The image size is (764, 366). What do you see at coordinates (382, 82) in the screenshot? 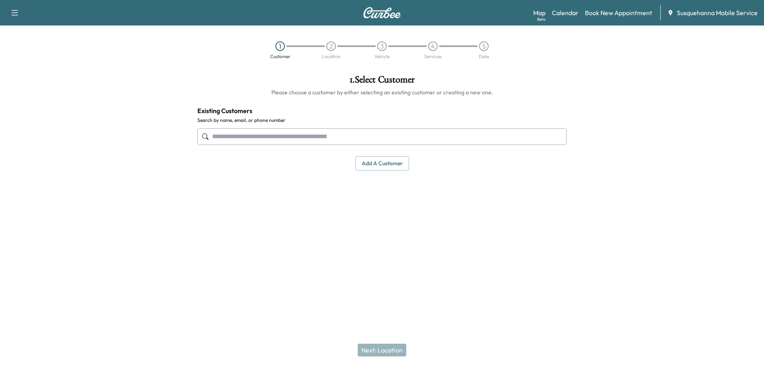
I see `h1: 1 . Select Customer` at bounding box center [382, 82].